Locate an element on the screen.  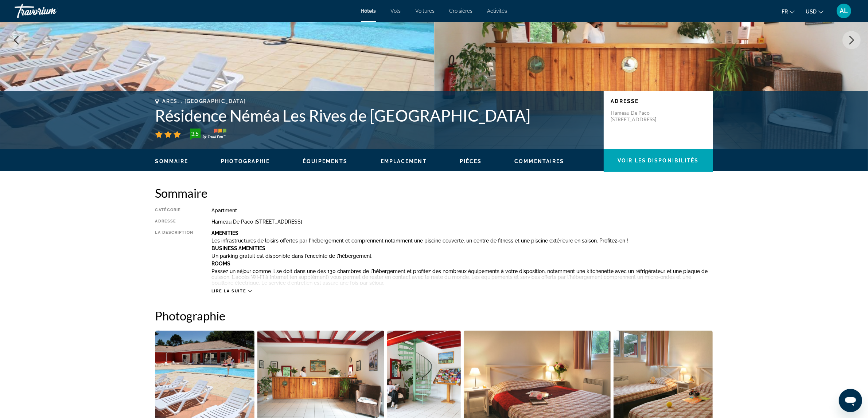
button: Previous image is located at coordinates (17, 40).